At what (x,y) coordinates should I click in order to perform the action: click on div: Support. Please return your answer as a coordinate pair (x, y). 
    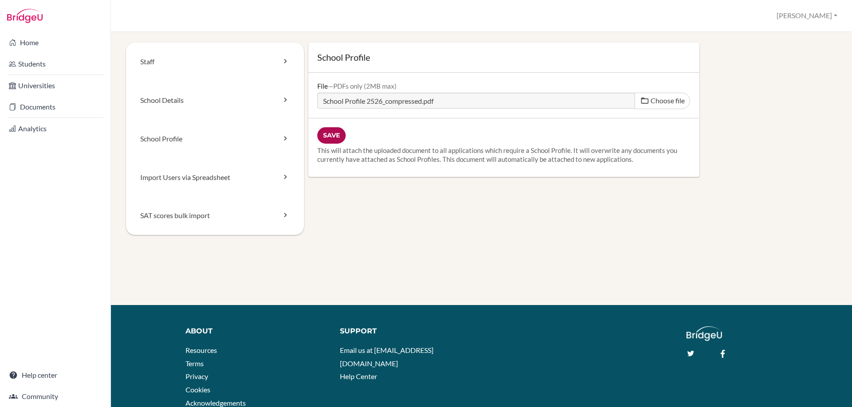
    Looking at the image, I should click on (406, 331).